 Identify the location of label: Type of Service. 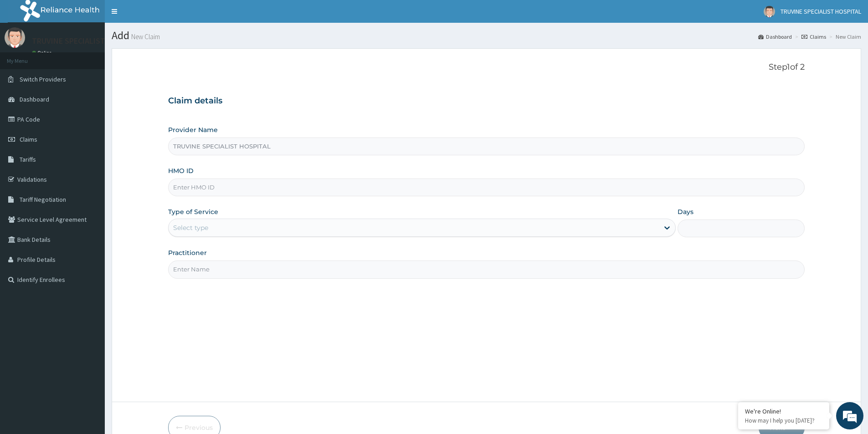
(193, 212).